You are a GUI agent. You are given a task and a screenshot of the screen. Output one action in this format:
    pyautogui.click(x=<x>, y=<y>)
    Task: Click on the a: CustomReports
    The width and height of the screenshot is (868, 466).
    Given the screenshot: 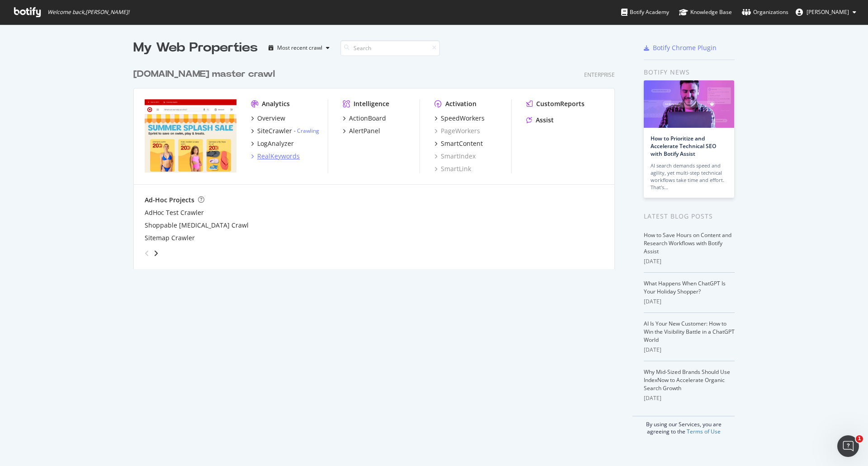 What is the action you would take?
    pyautogui.click(x=555, y=104)
    